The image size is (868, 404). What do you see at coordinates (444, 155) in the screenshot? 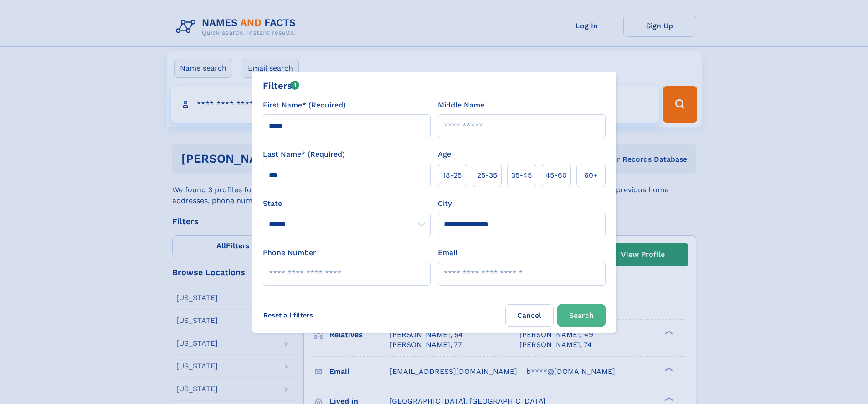
I see `label: Age` at bounding box center [444, 155].